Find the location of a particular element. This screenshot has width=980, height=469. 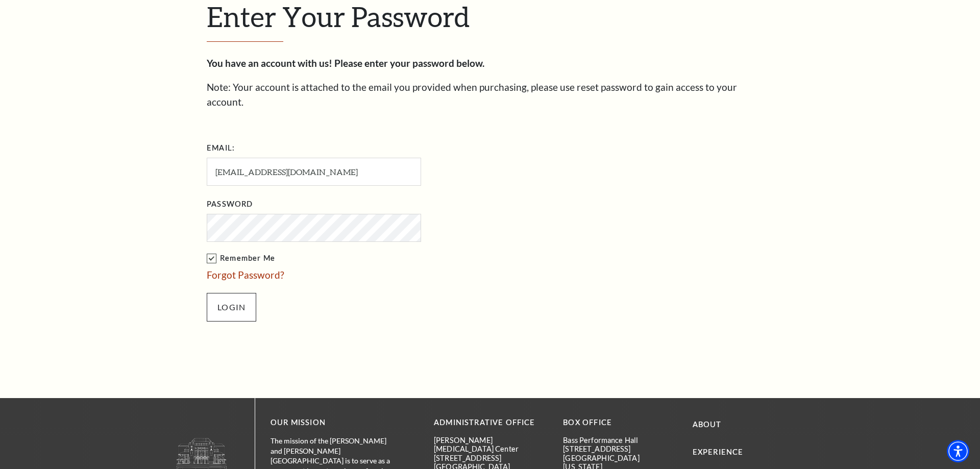

p: Bass Performance Hall is located at coordinates (620, 440).